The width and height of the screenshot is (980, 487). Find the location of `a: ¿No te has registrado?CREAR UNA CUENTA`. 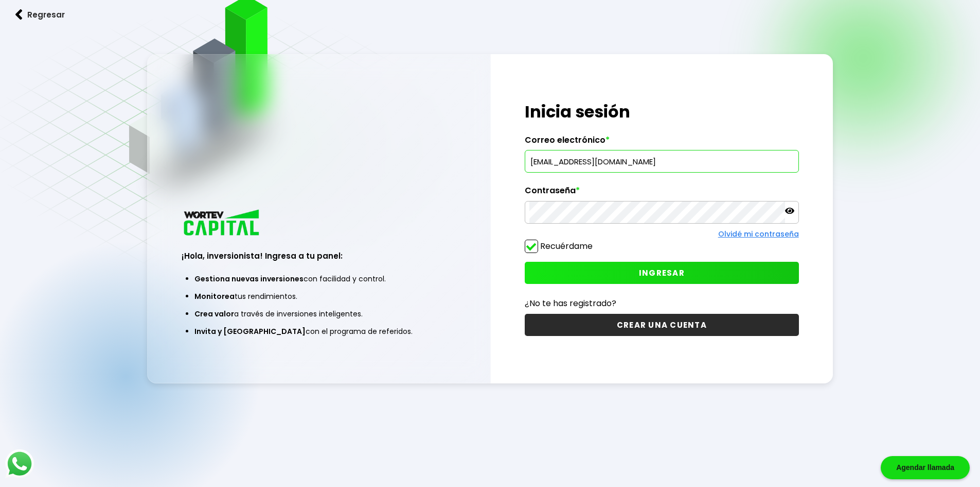

a: ¿No te has registrado?CREAR UNA CUENTA is located at coordinates (662, 316).